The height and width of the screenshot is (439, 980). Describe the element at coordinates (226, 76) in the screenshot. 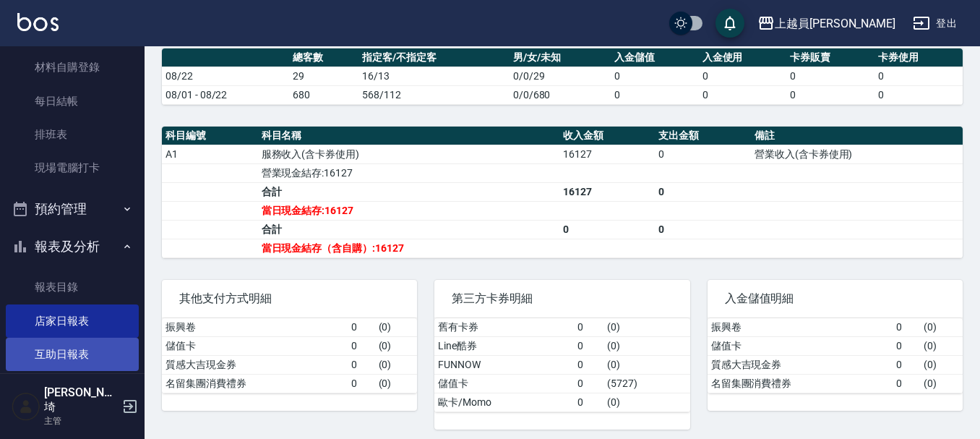

I see `td: 08/22` at that location.